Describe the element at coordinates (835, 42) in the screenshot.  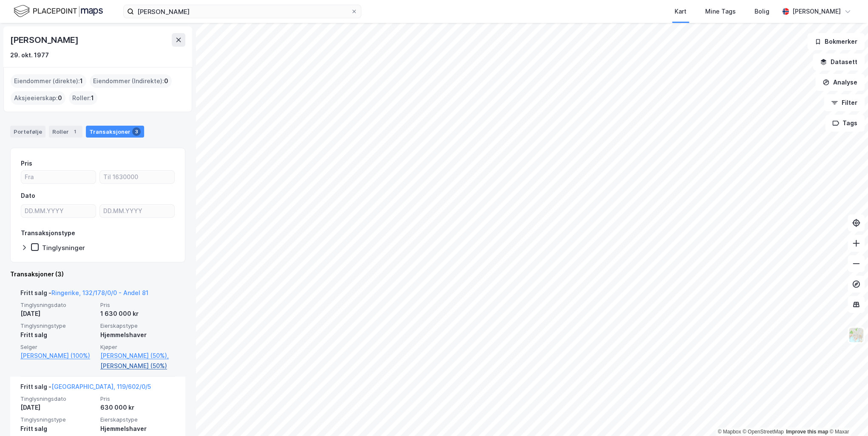
I see `button: Bokmerker` at that location.